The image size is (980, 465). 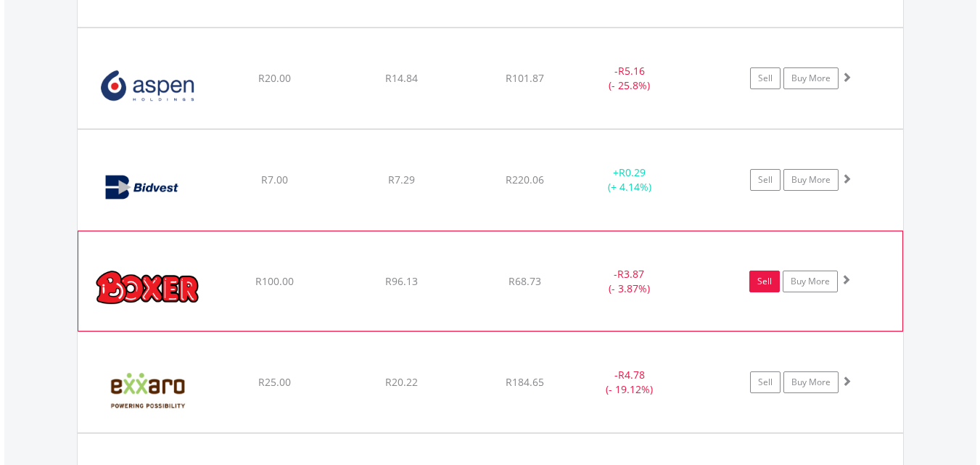 What do you see at coordinates (402, 281) in the screenshot?
I see `span: R96.13` at bounding box center [402, 281].